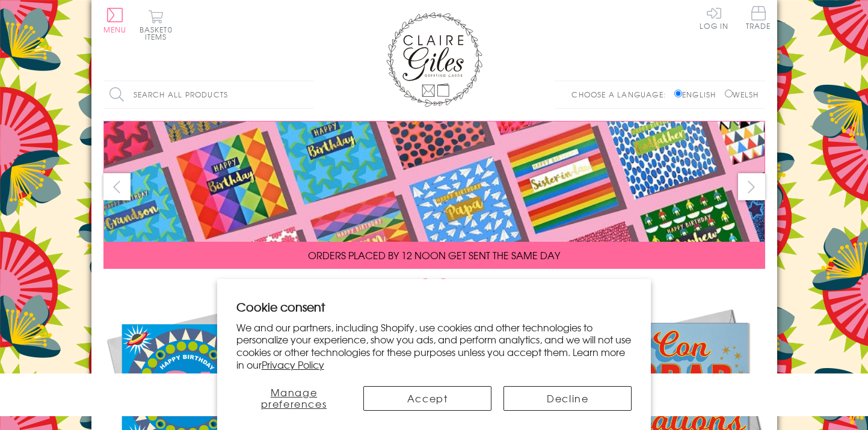  I want to click on span: Manage preferences, so click(294, 397).